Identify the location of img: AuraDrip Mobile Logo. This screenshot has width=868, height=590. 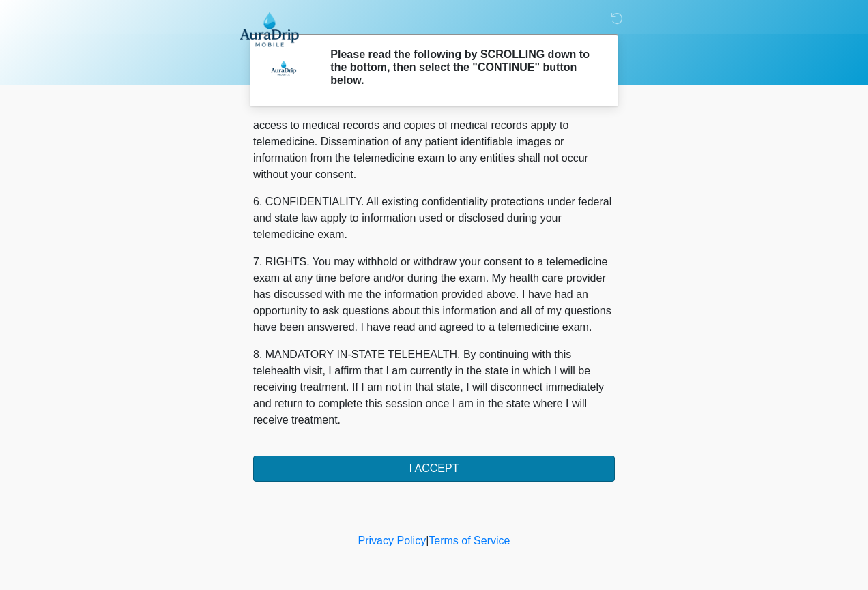
(269, 28).